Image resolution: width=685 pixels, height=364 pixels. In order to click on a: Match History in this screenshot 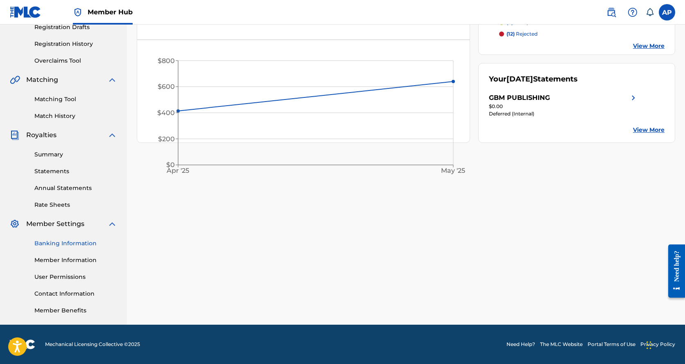, I will do `click(76, 116)`.